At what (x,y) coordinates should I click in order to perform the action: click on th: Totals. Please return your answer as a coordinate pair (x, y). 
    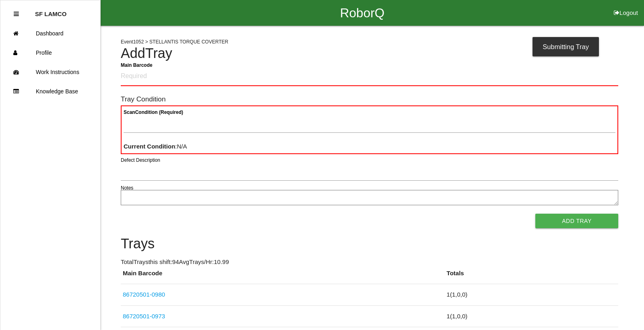
    Looking at the image, I should click on (531, 277).